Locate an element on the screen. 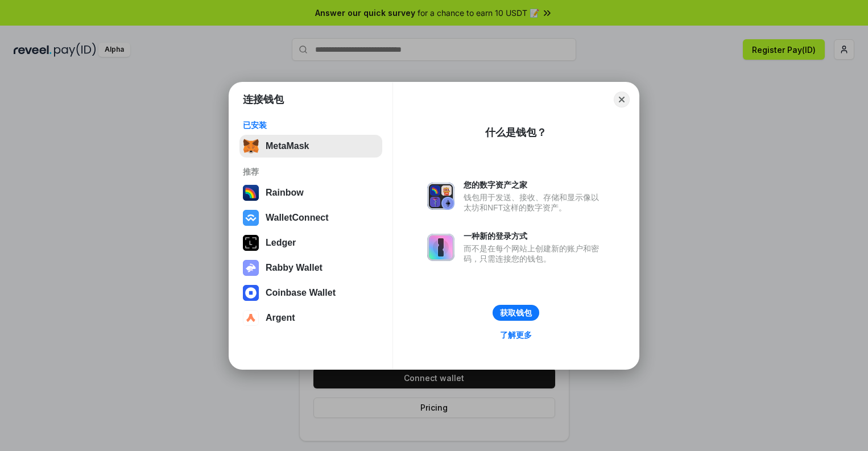 This screenshot has height=451, width=868. button: Coinbase Wallet is located at coordinates (311, 292).